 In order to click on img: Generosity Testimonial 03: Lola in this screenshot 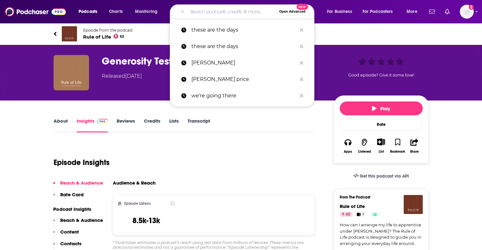, I will do `click(71, 73)`.